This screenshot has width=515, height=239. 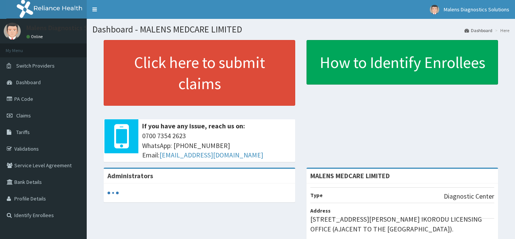 I want to click on span: Switch Providers, so click(x=35, y=66).